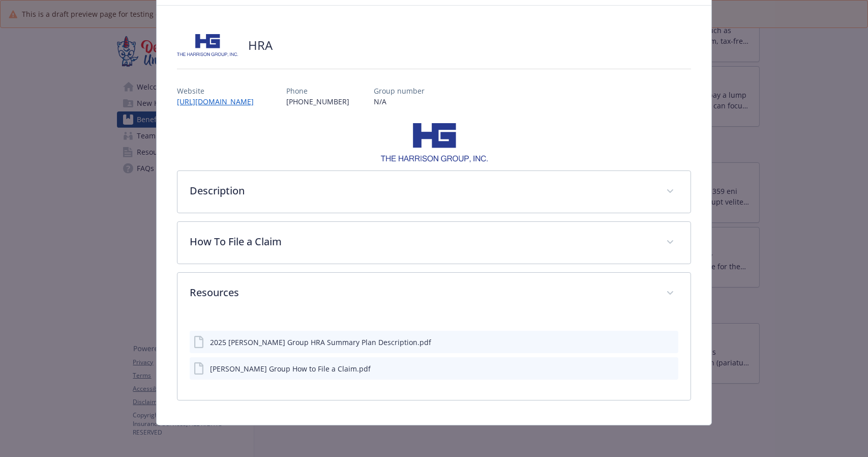  What do you see at coordinates (421, 293) in the screenshot?
I see `p: Resources` at bounding box center [421, 293].